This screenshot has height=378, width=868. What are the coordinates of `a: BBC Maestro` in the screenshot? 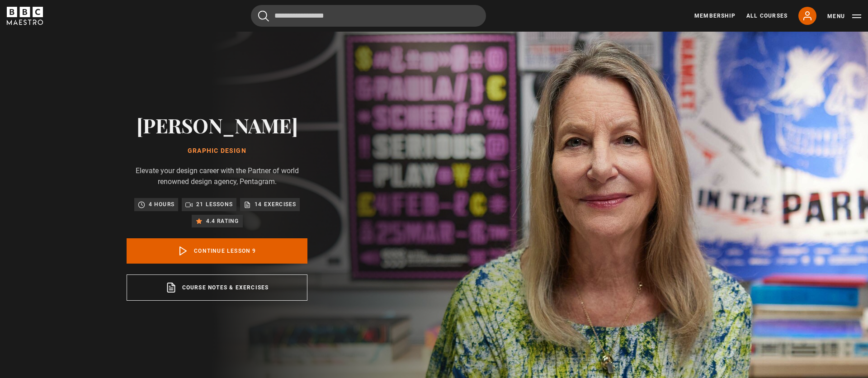 It's located at (25, 16).